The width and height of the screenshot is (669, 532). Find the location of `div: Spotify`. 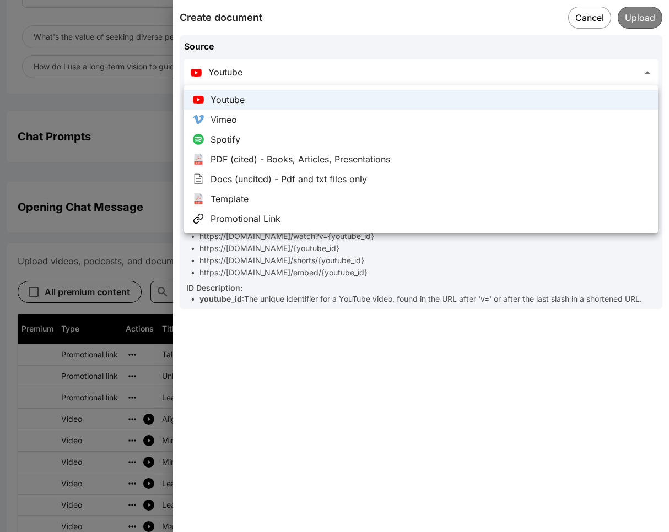

div: Spotify is located at coordinates (225, 139).